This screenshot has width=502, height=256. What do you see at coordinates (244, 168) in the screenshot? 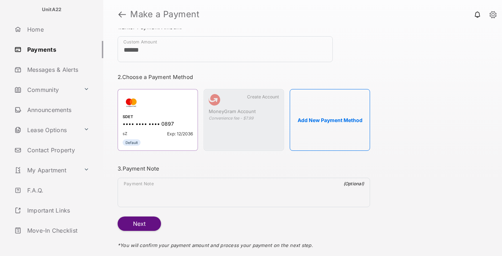
I see `h3: 3. Payment Note` at bounding box center [244, 168].